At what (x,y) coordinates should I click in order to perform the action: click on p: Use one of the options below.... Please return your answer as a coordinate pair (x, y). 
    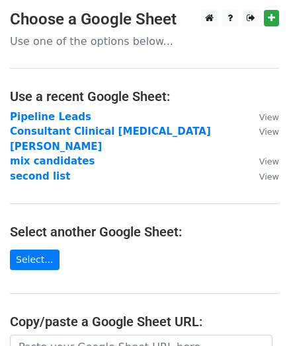
    Looking at the image, I should click on (144, 41).